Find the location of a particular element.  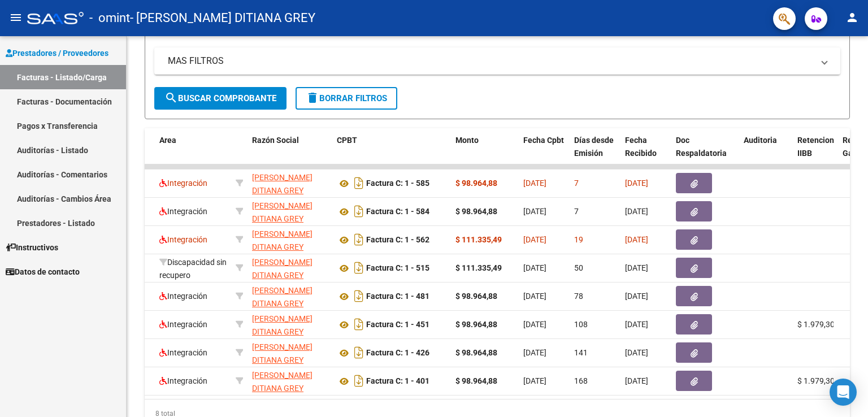

span: Prestadores / Proveedores is located at coordinates (57, 53).